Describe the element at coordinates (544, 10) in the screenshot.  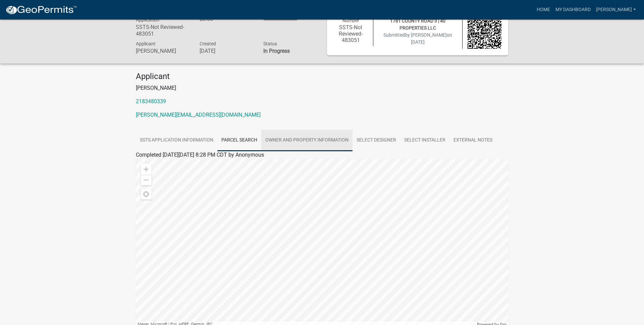
I see `a: Home` at that location.